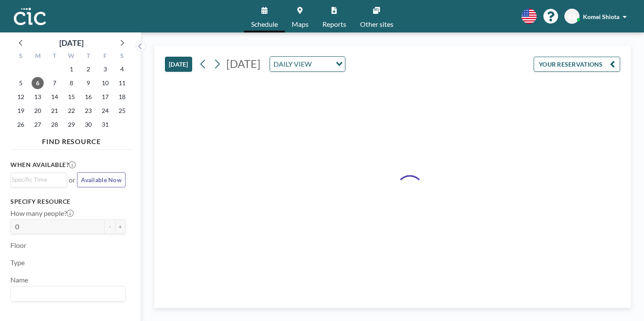  What do you see at coordinates (101, 180) in the screenshot?
I see `button: Available Now` at bounding box center [101, 180].